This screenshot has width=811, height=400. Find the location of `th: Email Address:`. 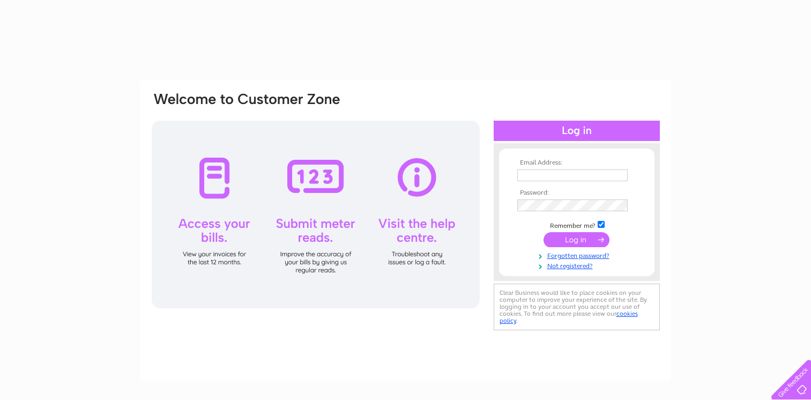

th: Email Address: is located at coordinates (577, 163).